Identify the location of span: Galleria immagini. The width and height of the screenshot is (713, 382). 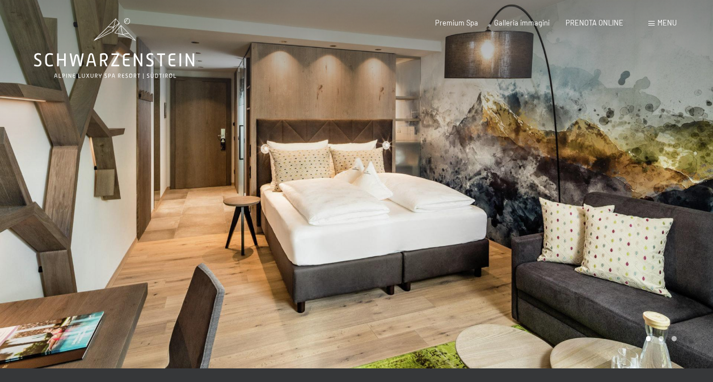
(521, 23).